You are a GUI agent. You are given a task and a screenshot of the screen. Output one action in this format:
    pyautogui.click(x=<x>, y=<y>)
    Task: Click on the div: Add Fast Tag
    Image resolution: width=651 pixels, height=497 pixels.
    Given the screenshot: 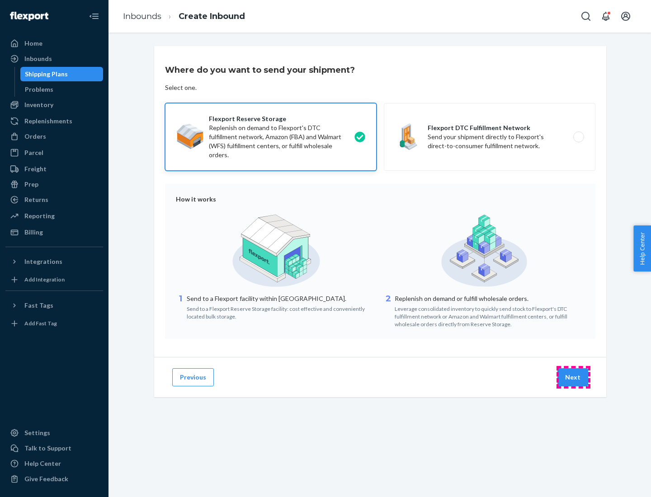 What is the action you would take?
    pyautogui.click(x=41, y=323)
    